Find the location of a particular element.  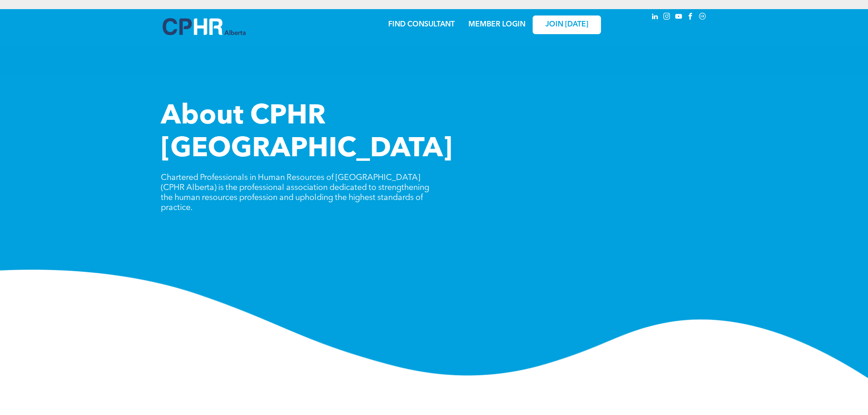

img: A blue and white logo for cp alberta is located at coordinates (205, 26).